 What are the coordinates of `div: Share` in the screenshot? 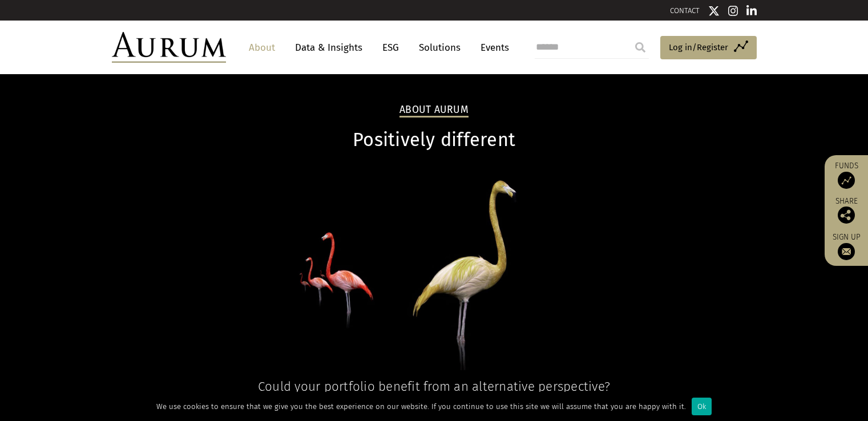 It's located at (846, 210).